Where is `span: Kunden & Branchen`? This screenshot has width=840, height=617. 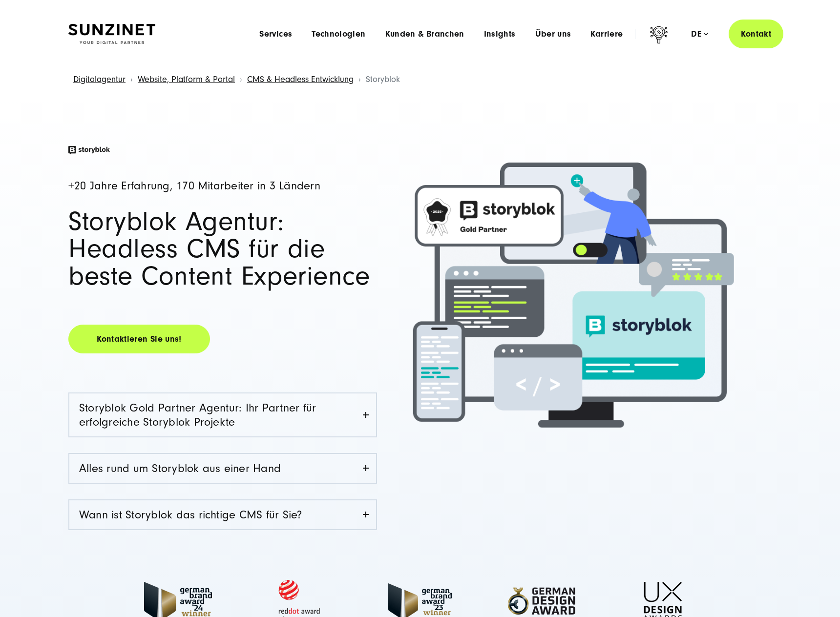 span: Kunden & Branchen is located at coordinates (425, 35).